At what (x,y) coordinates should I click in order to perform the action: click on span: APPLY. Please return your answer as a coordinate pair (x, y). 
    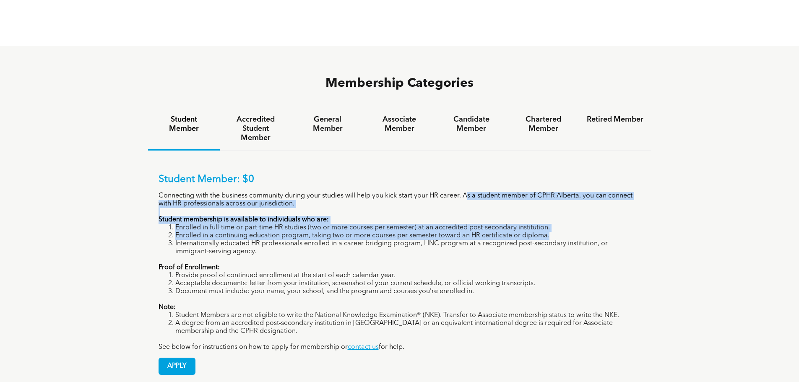
    Looking at the image, I should click on (177, 366).